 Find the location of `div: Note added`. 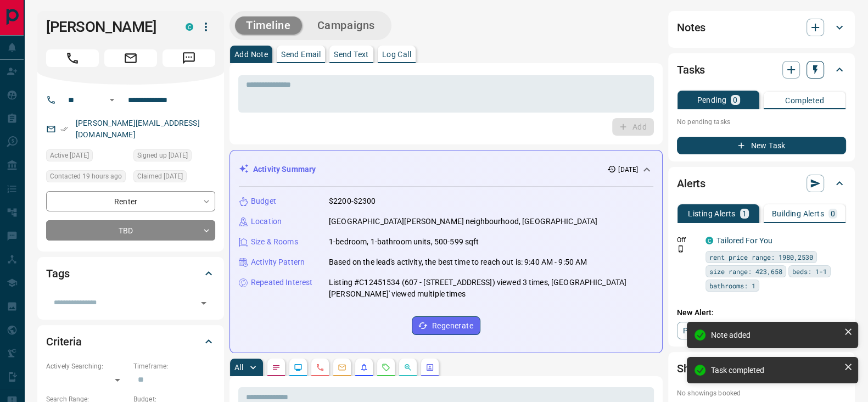

div: Note added is located at coordinates (775, 334).